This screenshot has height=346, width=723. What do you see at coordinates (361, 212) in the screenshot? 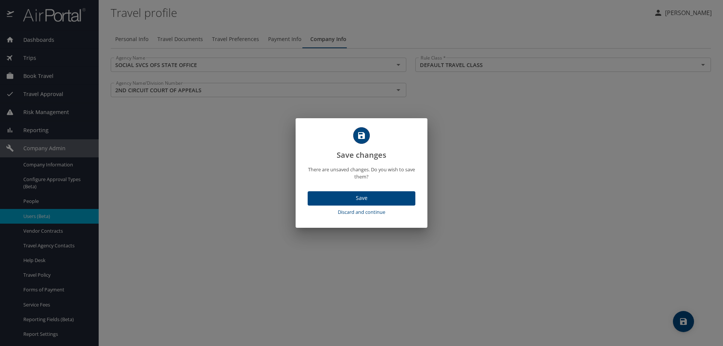
I see `button: Discard and continue` at bounding box center [361, 212].